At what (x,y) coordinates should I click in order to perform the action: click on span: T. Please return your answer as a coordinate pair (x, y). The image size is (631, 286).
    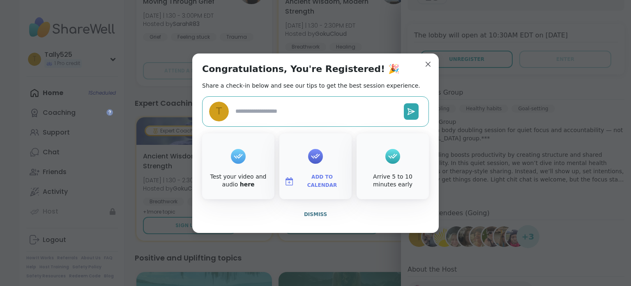
    Looking at the image, I should click on (219, 111).